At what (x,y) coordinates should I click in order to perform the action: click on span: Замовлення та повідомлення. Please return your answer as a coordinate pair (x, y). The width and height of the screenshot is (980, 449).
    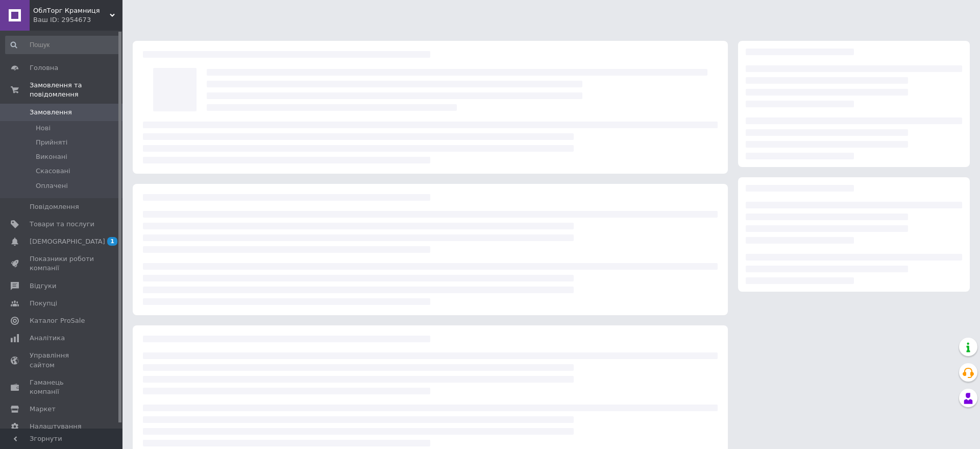
    Looking at the image, I should click on (76, 90).